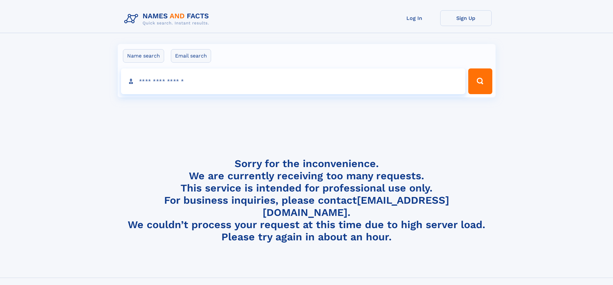 This screenshot has width=613, height=285. Describe the element at coordinates (466, 18) in the screenshot. I see `a: Sign Up` at that location.